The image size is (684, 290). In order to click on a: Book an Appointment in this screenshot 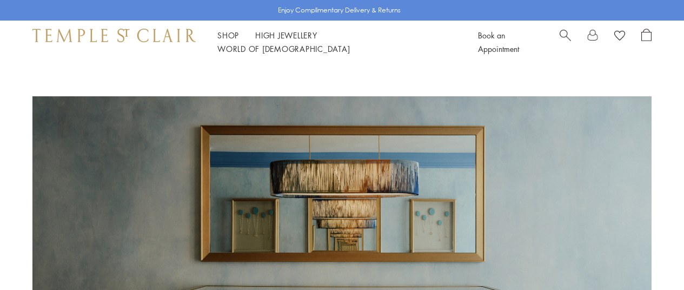, I will do `click(499, 42)`.